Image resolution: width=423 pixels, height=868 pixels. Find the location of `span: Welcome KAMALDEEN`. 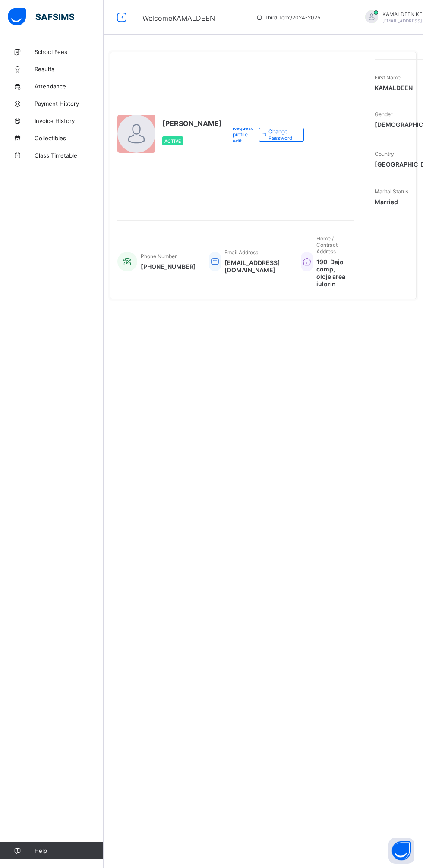

span: Welcome KAMALDEEN is located at coordinates (179, 19).